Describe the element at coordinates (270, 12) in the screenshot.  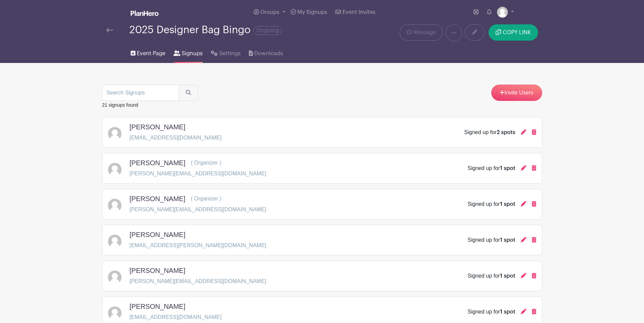
I see `span: Groups` at that location.